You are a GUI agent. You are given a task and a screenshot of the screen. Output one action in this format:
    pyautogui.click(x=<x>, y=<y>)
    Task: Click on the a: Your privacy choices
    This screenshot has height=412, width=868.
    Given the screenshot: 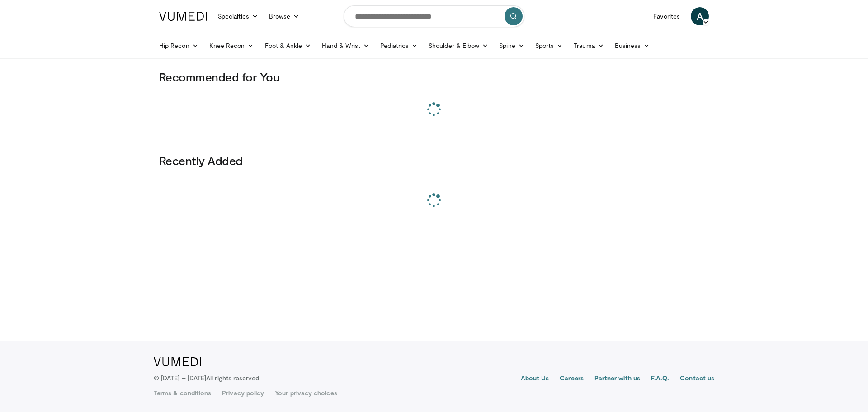 What is the action you would take?
    pyautogui.click(x=306, y=393)
    